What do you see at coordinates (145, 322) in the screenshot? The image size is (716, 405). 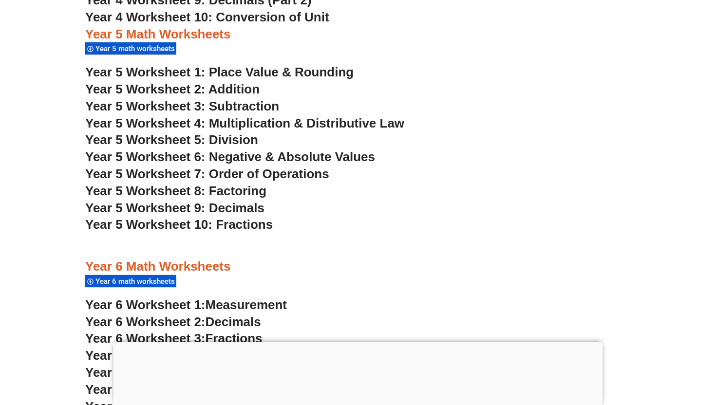 I see `span: Year 6 Worksheet 2:` at bounding box center [145, 322].